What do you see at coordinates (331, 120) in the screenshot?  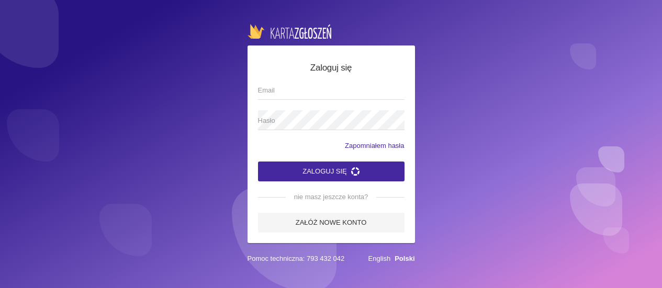 I see `input: Hasło` at bounding box center [331, 120].